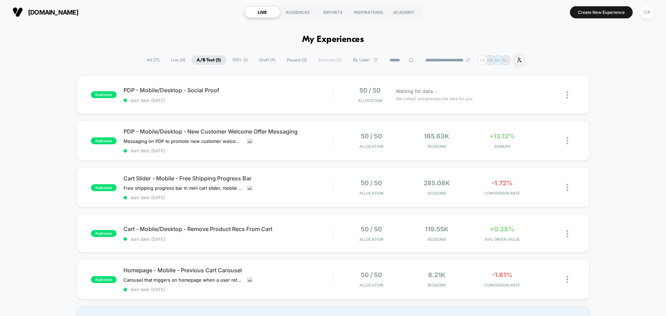  I want to click on div: LIVE, so click(262, 12).